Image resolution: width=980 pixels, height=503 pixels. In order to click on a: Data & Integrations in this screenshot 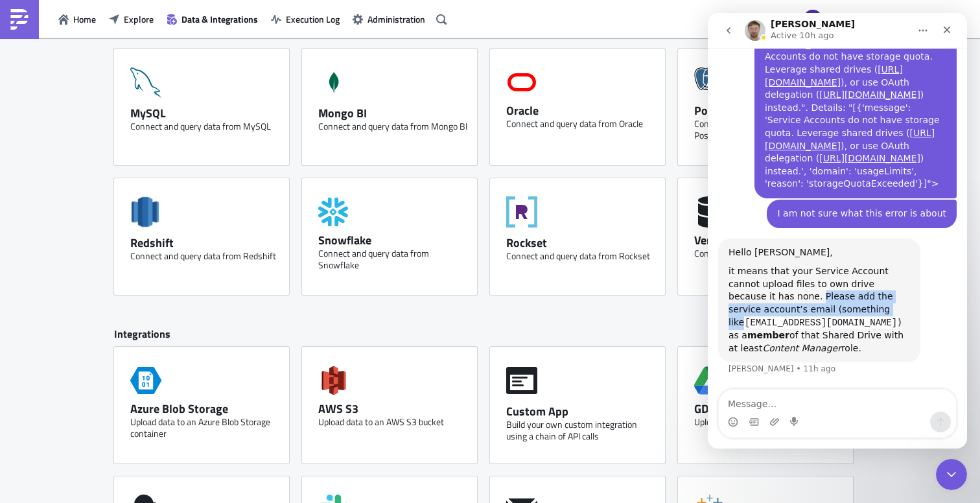, I will do `click(212, 19)`.